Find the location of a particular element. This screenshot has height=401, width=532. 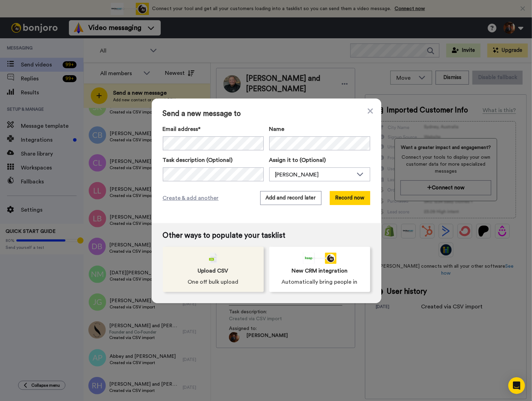

label: Task description (Optional) is located at coordinates (213, 160).